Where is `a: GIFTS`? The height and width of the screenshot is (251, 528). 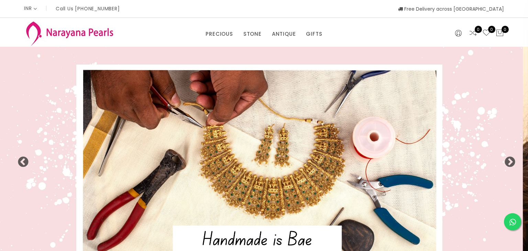 a: GIFTS is located at coordinates (314, 34).